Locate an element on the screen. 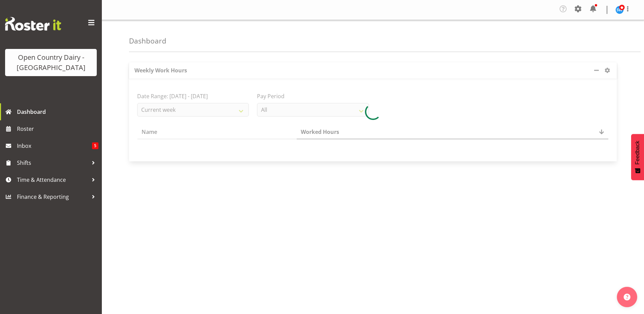 This screenshot has width=644, height=314. span: Roster is located at coordinates (58, 129).